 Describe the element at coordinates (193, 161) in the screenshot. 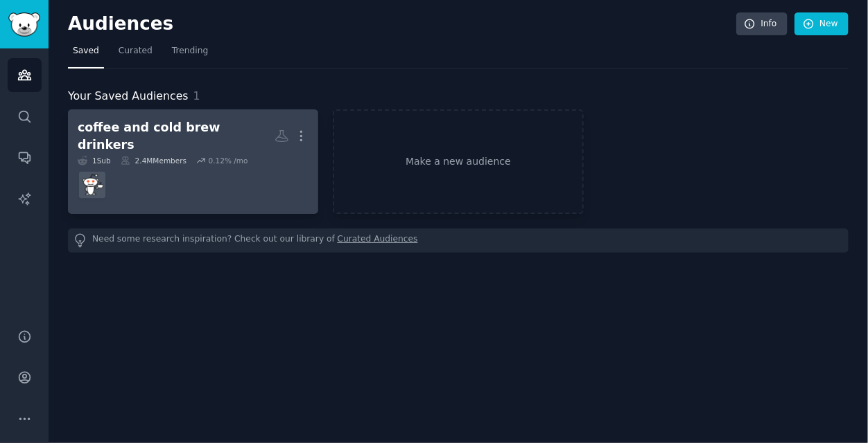

I see `a: coffee and cold brew drinkers1Sub2.4MMembers0.12% /moCoffee` at that location.